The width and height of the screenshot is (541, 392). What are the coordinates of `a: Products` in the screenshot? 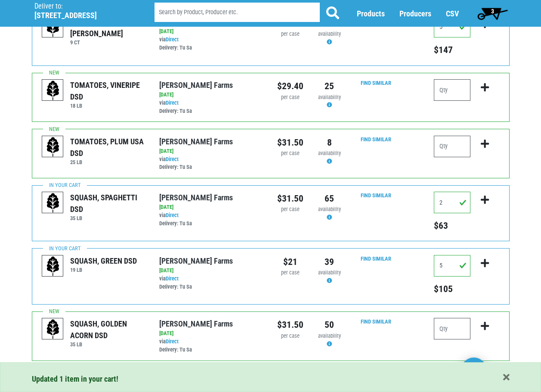 It's located at (371, 14).